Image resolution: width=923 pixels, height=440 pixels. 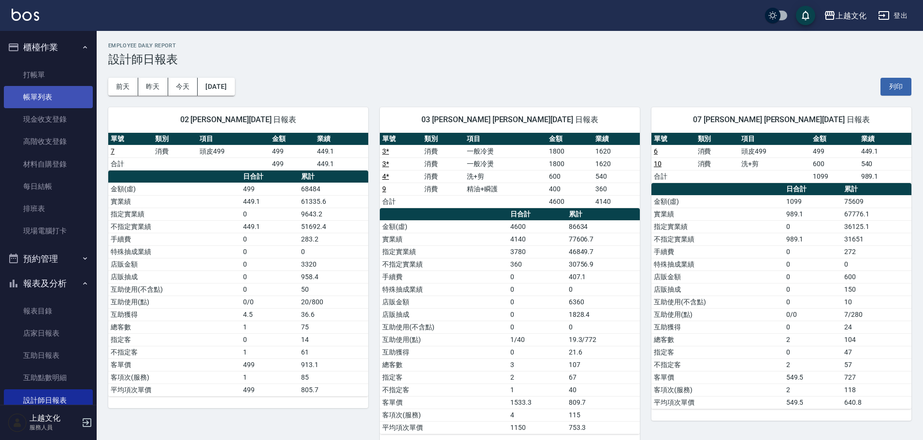 I want to click on td: 3320, so click(x=333, y=264).